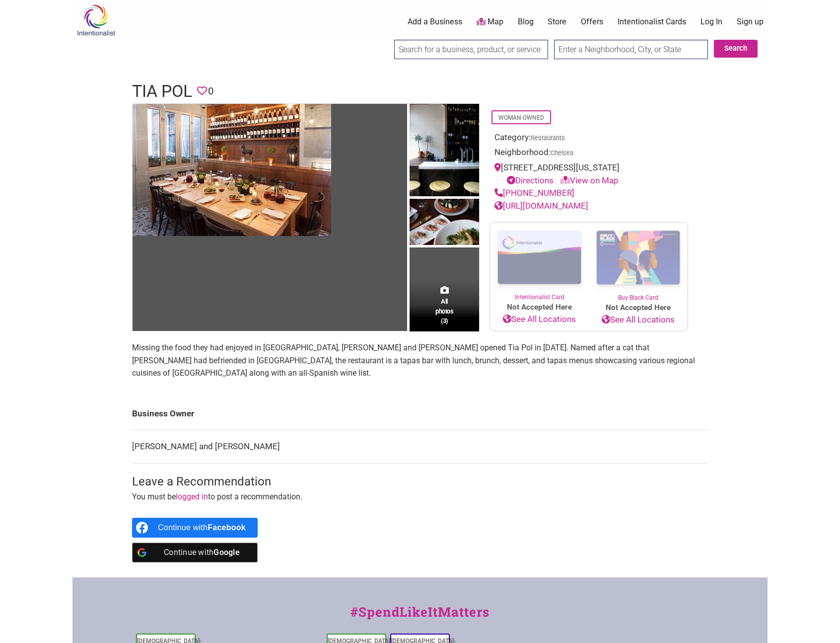 The width and height of the screenshot is (840, 643). Describe the element at coordinates (521, 118) in the screenshot. I see `a: Woman-Owned` at that location.